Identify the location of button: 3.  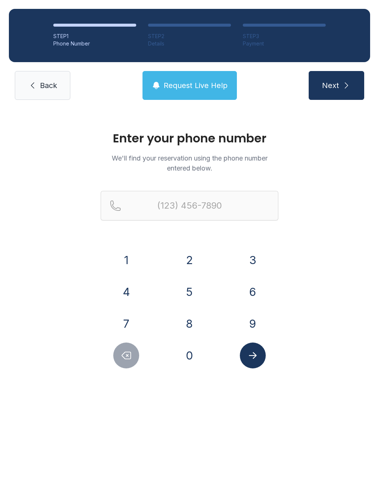
(253, 260).